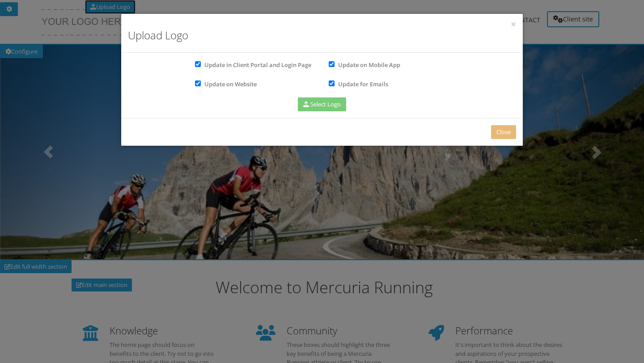 The image size is (644, 363). What do you see at coordinates (363, 85) in the screenshot?
I see `label: Update for Emails` at bounding box center [363, 85].